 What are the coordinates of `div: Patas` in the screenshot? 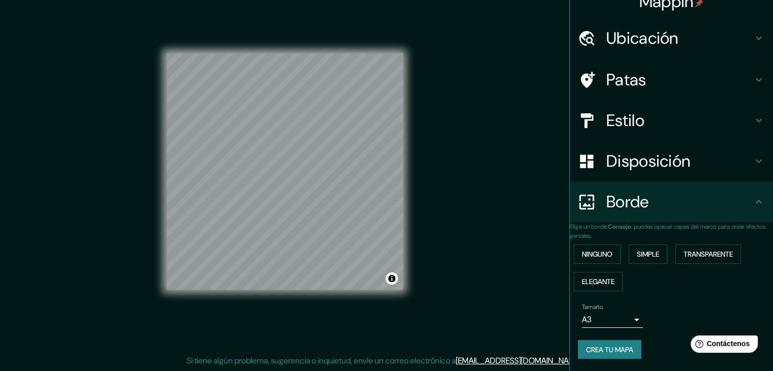 It's located at (672, 80).